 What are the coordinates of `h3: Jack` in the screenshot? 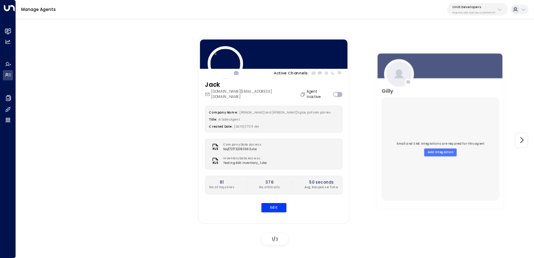 It's located at (256, 85).